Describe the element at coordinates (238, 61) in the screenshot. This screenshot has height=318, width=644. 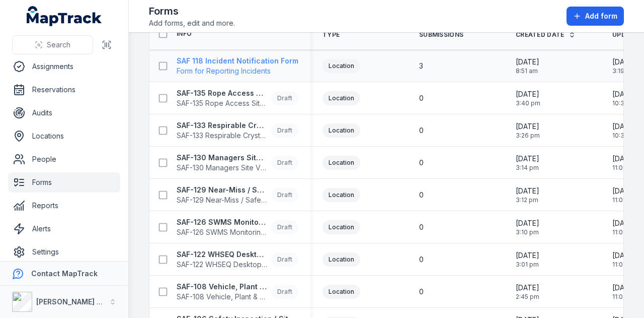
I see `strong: SAF 118 Incident Notification Form` at that location.